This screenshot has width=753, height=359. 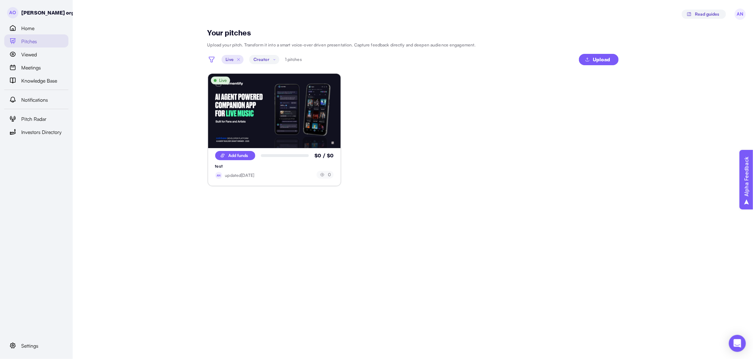 What do you see at coordinates (34, 119) in the screenshot?
I see `span: Pitch Radar` at bounding box center [34, 119].